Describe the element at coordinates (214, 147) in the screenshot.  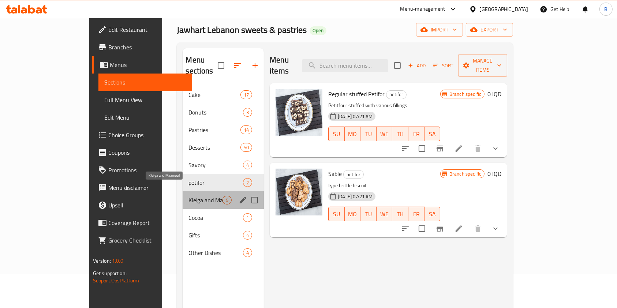
I see `span: Desserts` at that location.